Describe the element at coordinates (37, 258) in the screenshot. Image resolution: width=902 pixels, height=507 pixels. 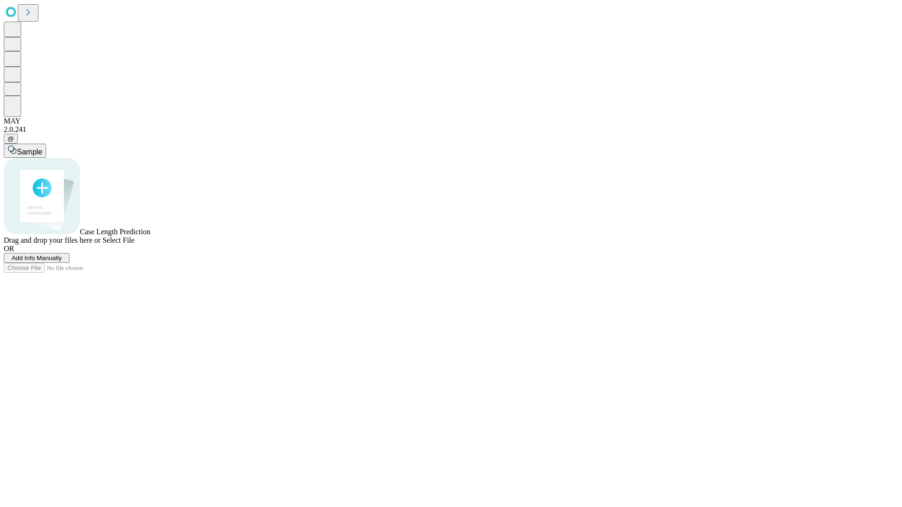
I see `span: Add Info Manually` at that location.